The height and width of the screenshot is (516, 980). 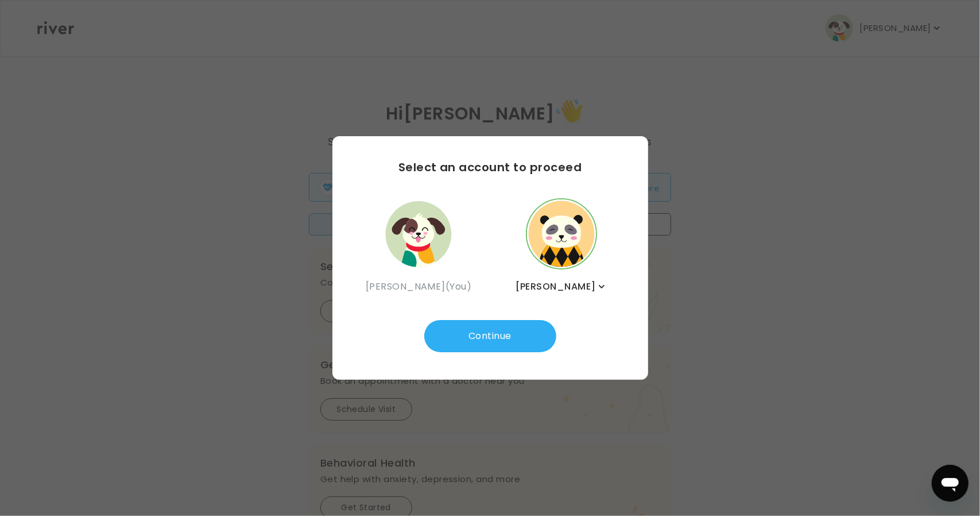 What do you see at coordinates (490, 336) in the screenshot?
I see `button: Continue` at bounding box center [490, 336].